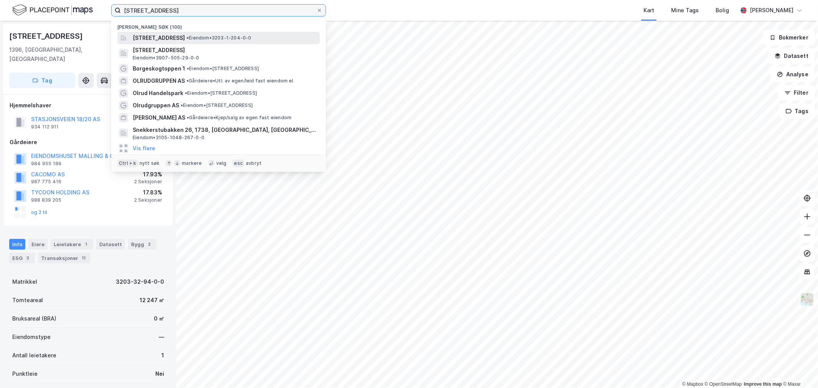  I want to click on div: 934 112 911, so click(45, 127).